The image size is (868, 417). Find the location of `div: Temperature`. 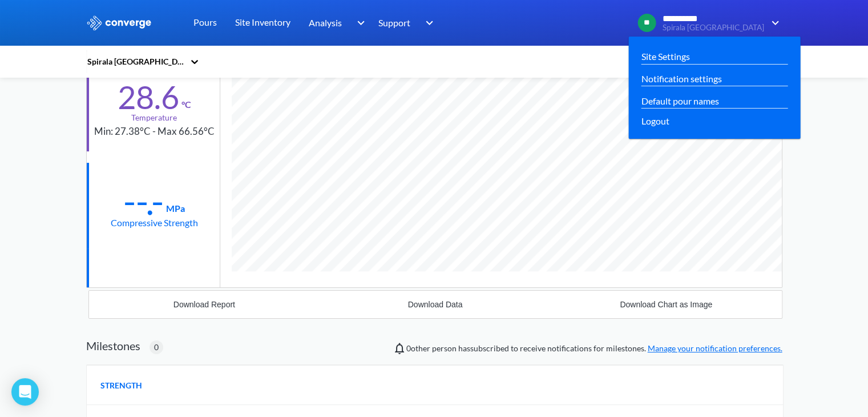

div: Temperature is located at coordinates (154, 118).